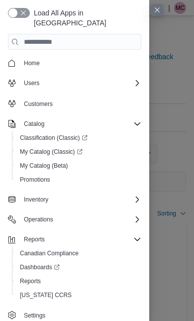 The height and width of the screenshot is (321, 194). What do you see at coordinates (49, 253) in the screenshot?
I see `a: Canadian Compliance` at bounding box center [49, 253].